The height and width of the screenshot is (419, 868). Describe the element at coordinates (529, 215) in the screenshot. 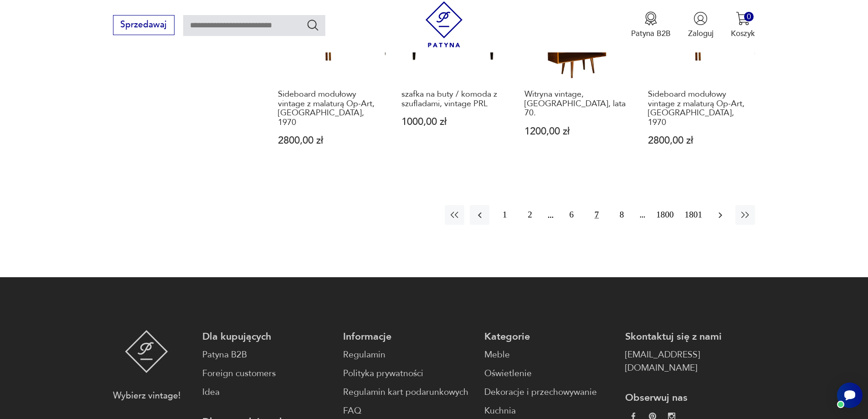

I see `button: 2` at that location.